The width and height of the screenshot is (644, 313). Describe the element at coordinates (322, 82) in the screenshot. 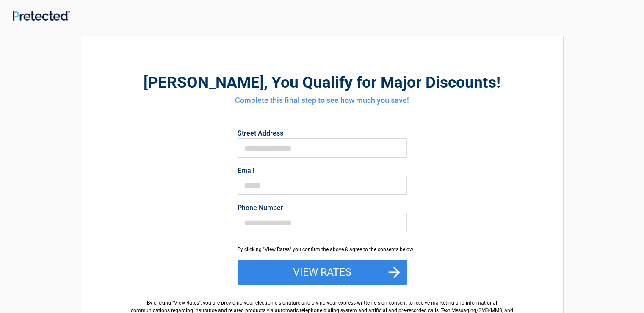

I see `h2: , You Qualify for Major Discounts!` at that location.